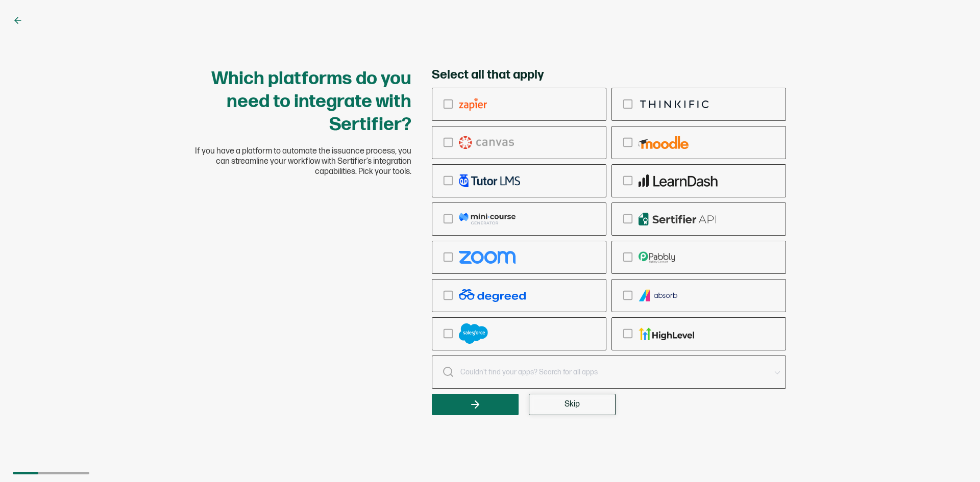 The width and height of the screenshot is (980, 482). What do you see at coordinates (487, 143) in the screenshot?
I see `img: canvas` at bounding box center [487, 143].